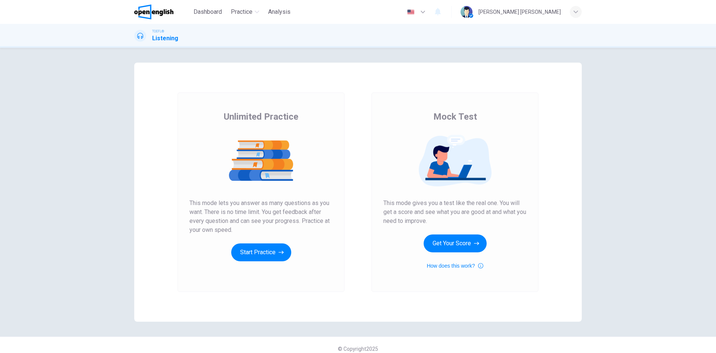 The image size is (716, 353). Describe the element at coordinates (279, 12) in the screenshot. I see `span: Analysis` at that location.